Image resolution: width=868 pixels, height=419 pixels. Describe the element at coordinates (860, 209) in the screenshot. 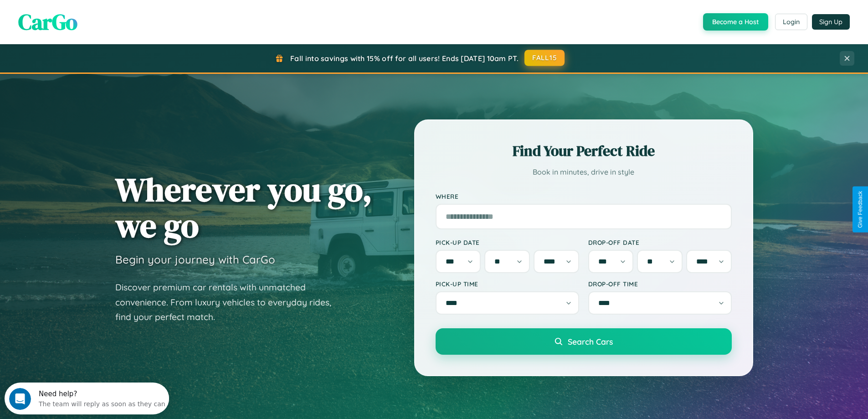

I see `div: Give Feedback` at that location.